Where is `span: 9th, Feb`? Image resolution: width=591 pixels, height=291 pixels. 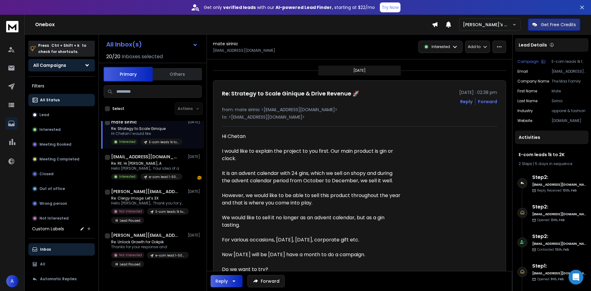 span: 9th, Feb is located at coordinates (557, 279).